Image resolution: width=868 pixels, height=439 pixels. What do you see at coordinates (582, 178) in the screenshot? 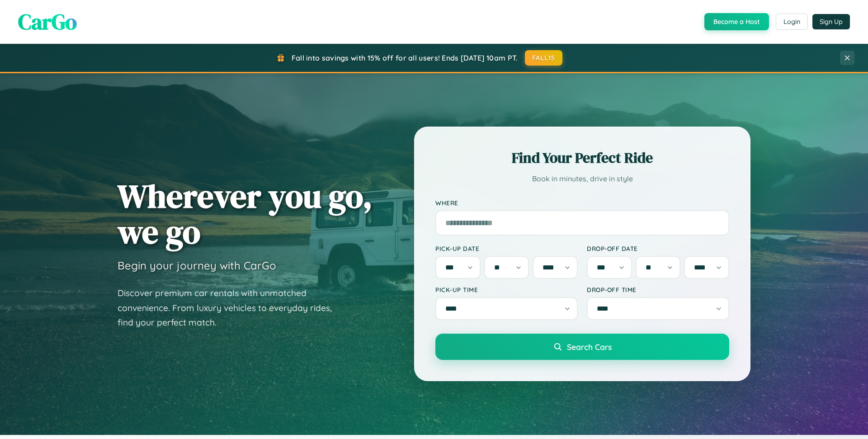
I see `p: Book in minutes, drive in style` at bounding box center [582, 178].